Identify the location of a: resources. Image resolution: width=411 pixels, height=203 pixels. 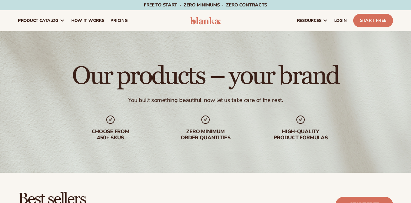
(313, 21).